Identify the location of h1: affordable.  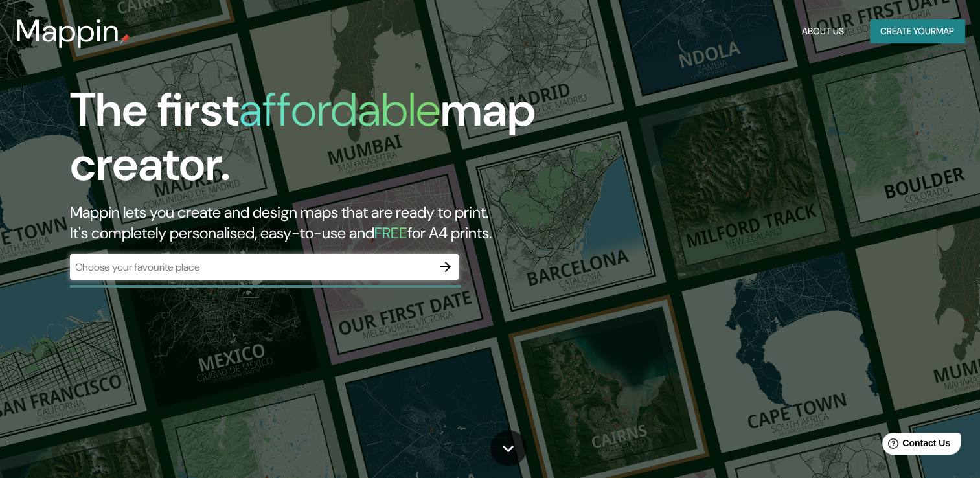
(339, 110).